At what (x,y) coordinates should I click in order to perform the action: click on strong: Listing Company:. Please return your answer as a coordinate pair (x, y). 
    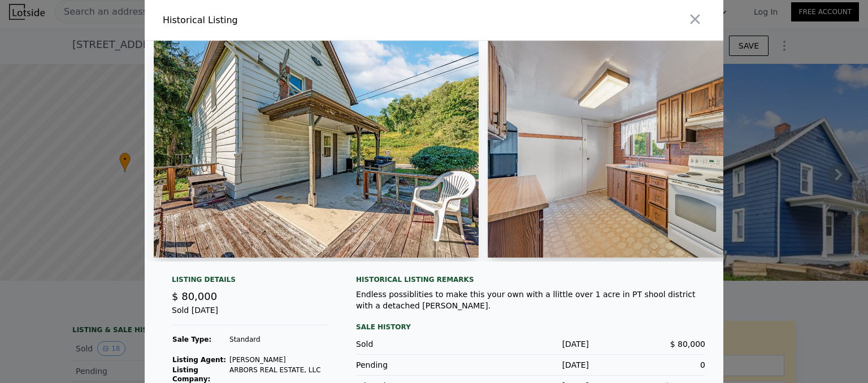
    Looking at the image, I should click on (191, 374).